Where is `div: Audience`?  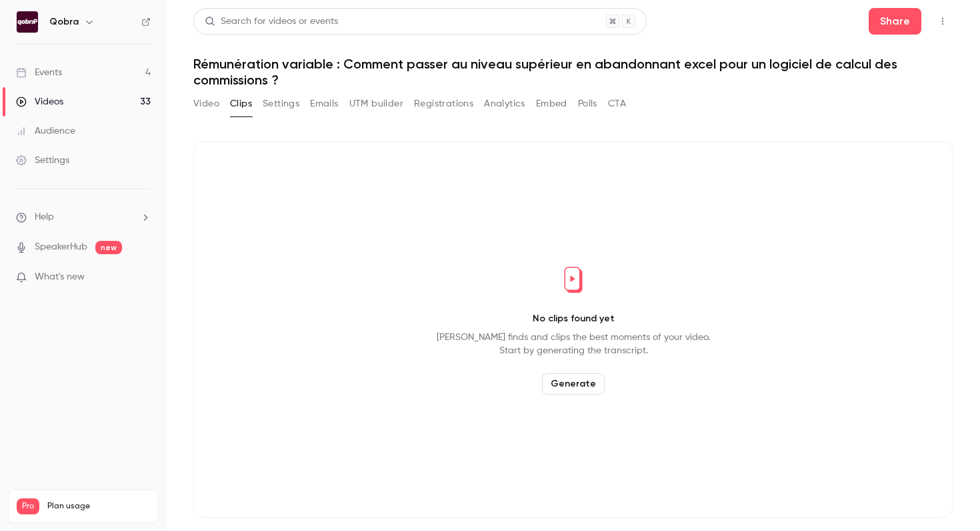 div: Audience is located at coordinates (45, 131).